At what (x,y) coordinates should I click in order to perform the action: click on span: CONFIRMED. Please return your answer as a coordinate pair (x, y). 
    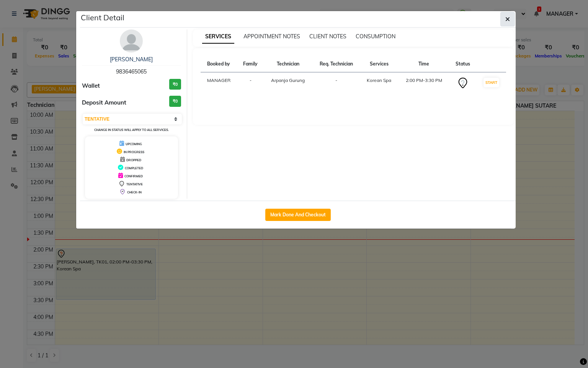
    Looking at the image, I should click on (133, 176).